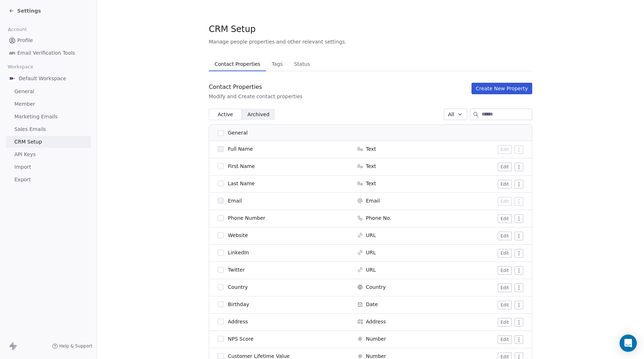 Image resolution: width=644 pixels, height=359 pixels. I want to click on span: Member, so click(25, 104).